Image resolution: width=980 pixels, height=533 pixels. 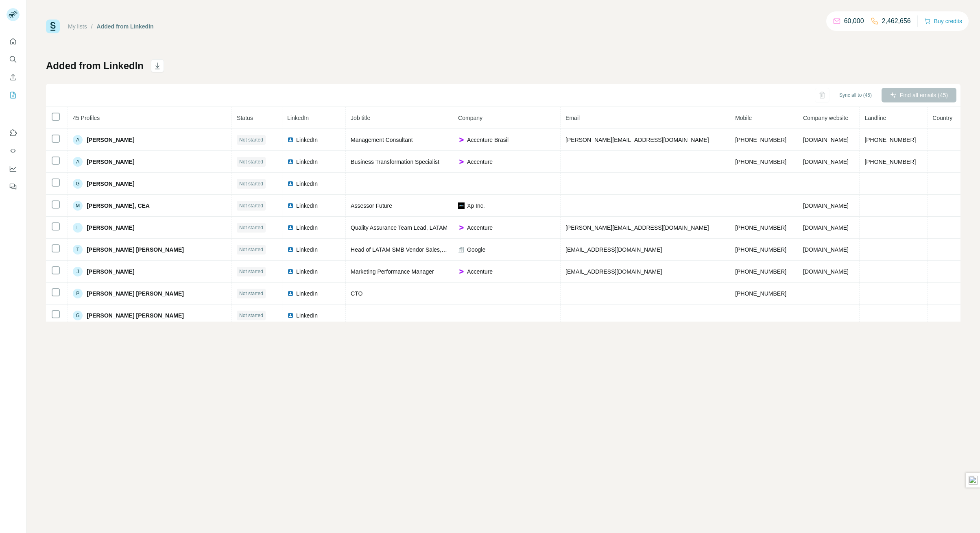 What do you see at coordinates (371, 205) in the screenshot?
I see `span: Assessor Future` at bounding box center [371, 205].